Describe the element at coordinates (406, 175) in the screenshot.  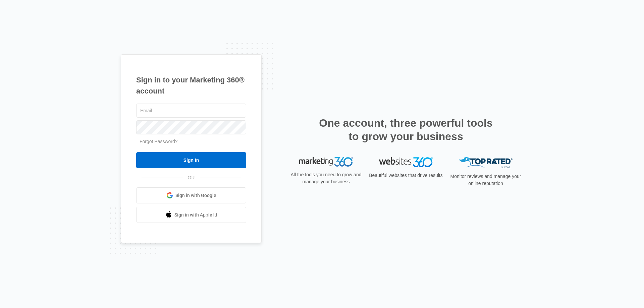
I see `p: Beautiful websites that drive results` at that location.